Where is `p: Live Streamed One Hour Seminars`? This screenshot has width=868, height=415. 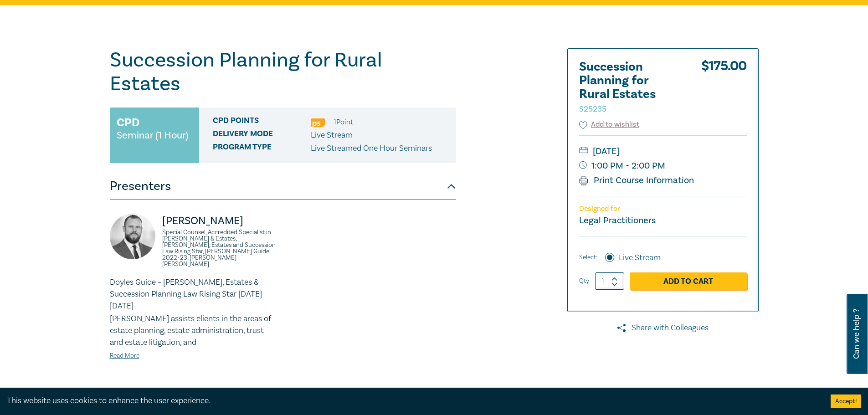 p: Live Streamed One Hour Seminars is located at coordinates (372, 149).